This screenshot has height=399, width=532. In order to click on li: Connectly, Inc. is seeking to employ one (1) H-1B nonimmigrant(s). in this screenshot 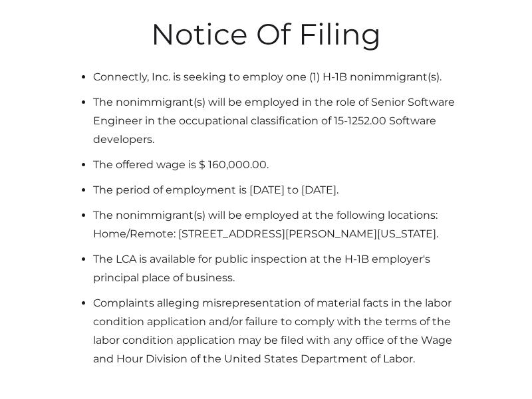, I will do `click(279, 77)`.